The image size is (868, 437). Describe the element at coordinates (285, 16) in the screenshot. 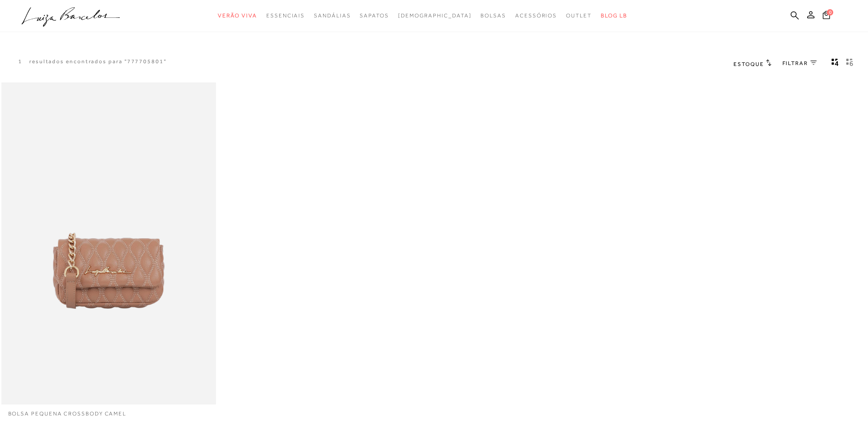

I see `span: Essenciais` at that location.